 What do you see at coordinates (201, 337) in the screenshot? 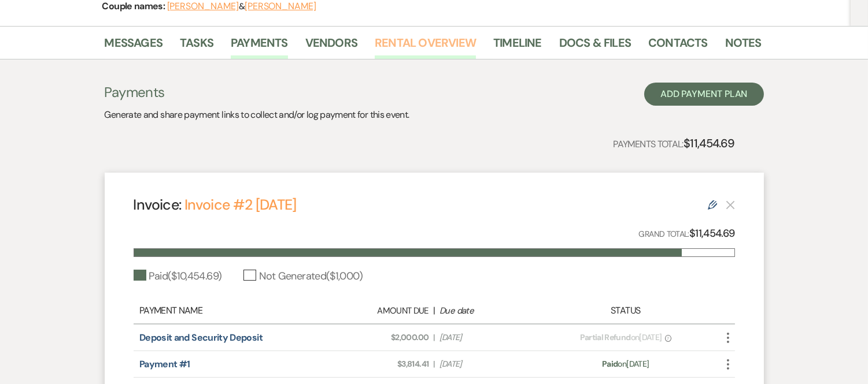
I see `a: Deposit and Security Deposit` at bounding box center [201, 337].